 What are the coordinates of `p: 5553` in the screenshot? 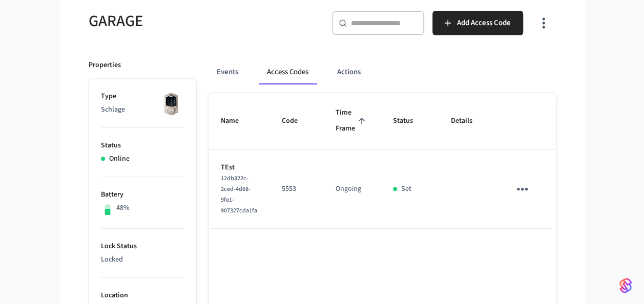 It's located at (296, 189).